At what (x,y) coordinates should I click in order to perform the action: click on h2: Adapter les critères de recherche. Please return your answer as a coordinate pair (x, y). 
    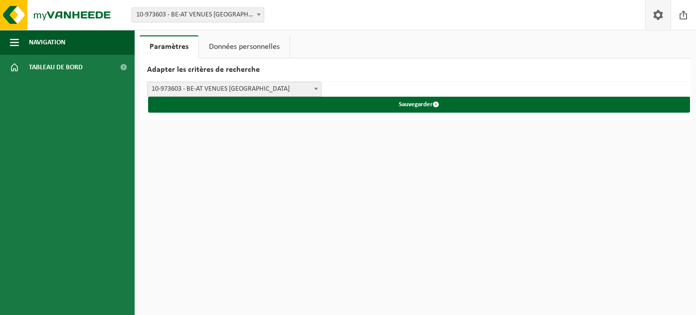
    Looking at the image, I should click on (415, 70).